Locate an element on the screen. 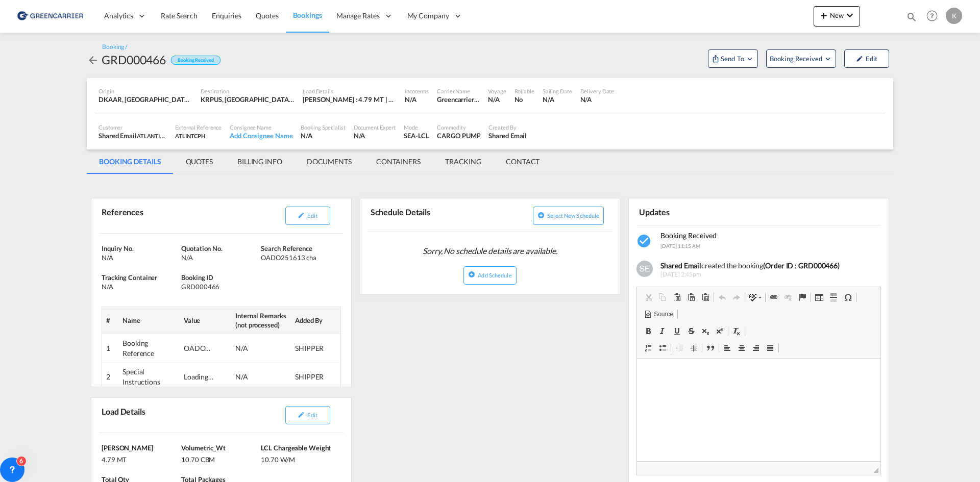 This screenshot has width=980, height=482. div: Customer is located at coordinates (133, 127).